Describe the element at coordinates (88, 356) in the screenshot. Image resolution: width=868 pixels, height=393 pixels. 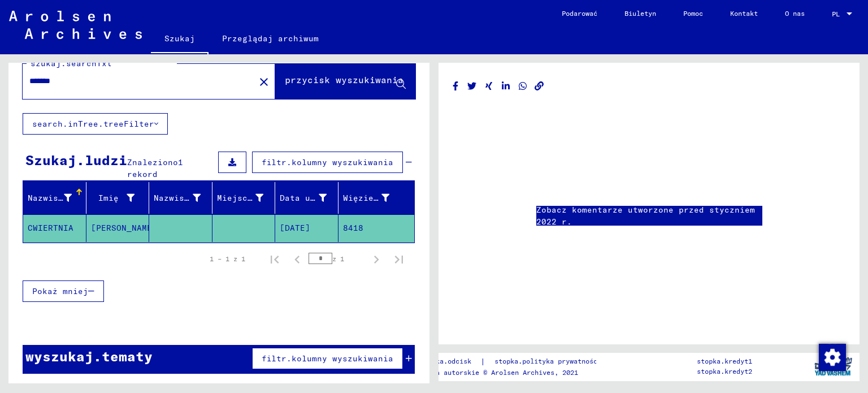
I see `font: wyszukaj.tematy` at that location.